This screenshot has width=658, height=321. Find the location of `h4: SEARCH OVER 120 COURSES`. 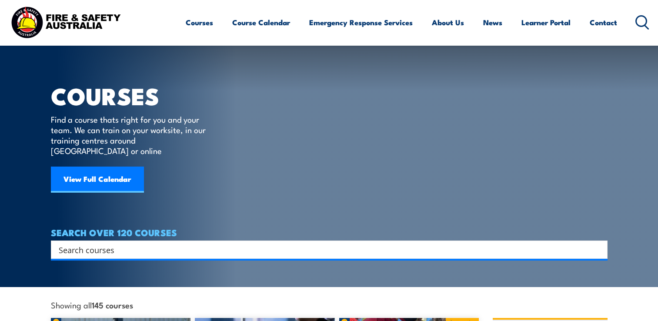

h4: SEARCH OVER 120 COURSES is located at coordinates (329, 232).